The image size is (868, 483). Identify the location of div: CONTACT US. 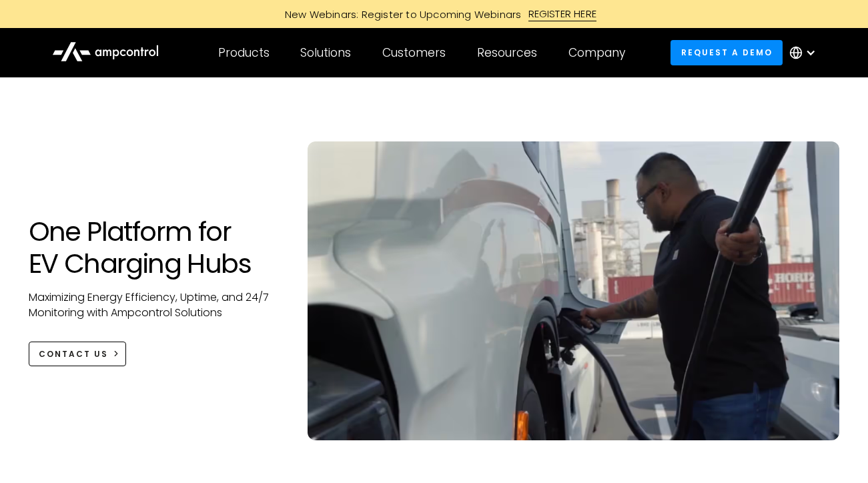
(73, 355).